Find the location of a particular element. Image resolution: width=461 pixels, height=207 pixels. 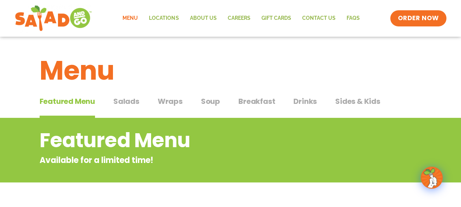

img: new-SAG-logo-768×292 is located at coordinates (53, 18).